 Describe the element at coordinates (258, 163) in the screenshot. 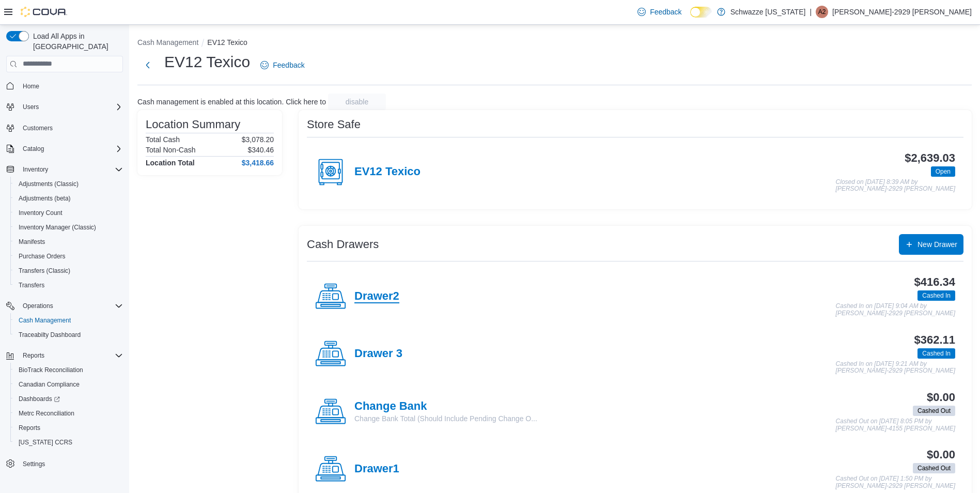

I see `h4: $3,418.66` at that location.